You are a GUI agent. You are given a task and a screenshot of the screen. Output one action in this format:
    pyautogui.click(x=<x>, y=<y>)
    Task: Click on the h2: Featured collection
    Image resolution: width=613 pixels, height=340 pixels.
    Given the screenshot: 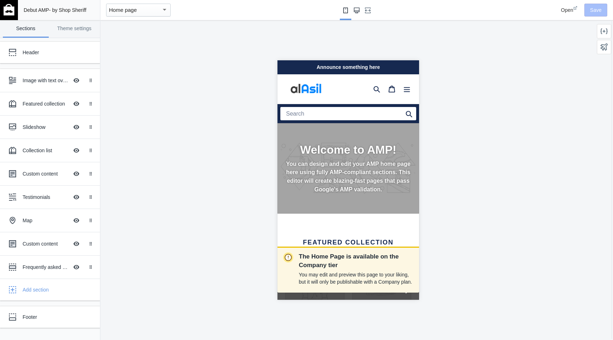 What is the action you would take?
    pyautogui.click(x=71, y=182)
    